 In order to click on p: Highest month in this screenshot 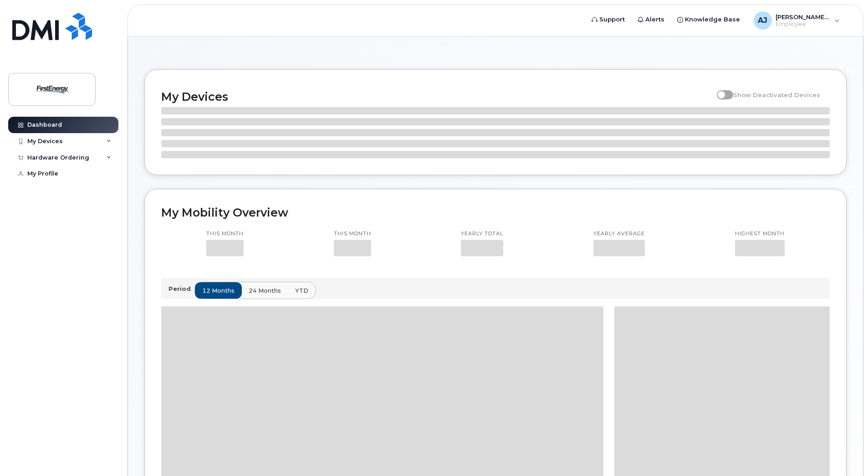, I will do `click(759, 234)`.